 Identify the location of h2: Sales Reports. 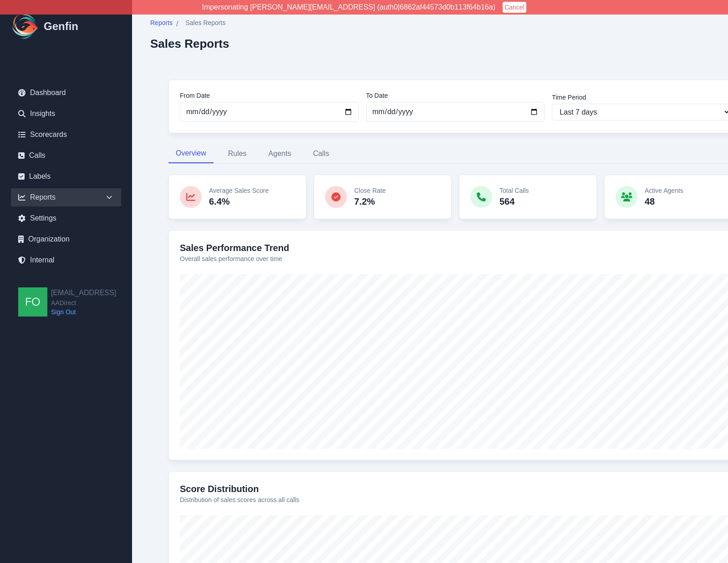
(190, 44).